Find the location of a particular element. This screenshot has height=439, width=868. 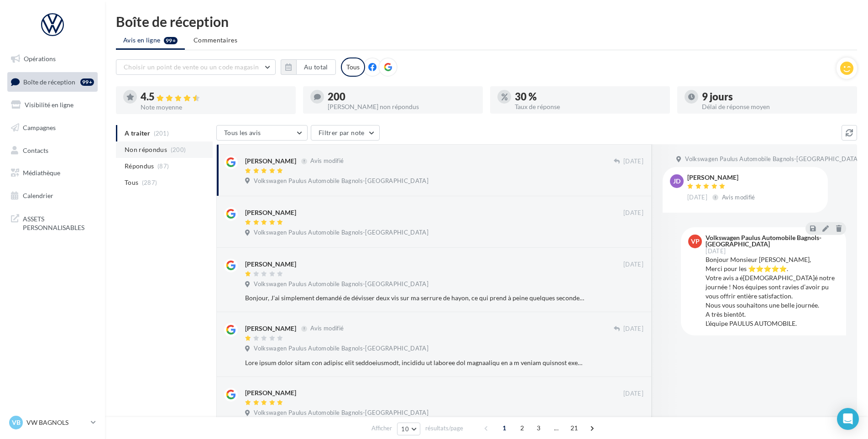

span: 1 is located at coordinates (504, 428).